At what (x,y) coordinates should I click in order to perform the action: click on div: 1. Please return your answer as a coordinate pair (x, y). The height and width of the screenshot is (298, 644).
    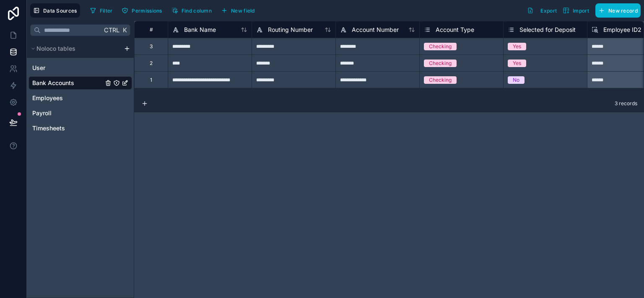
    Looking at the image, I should click on (151, 80).